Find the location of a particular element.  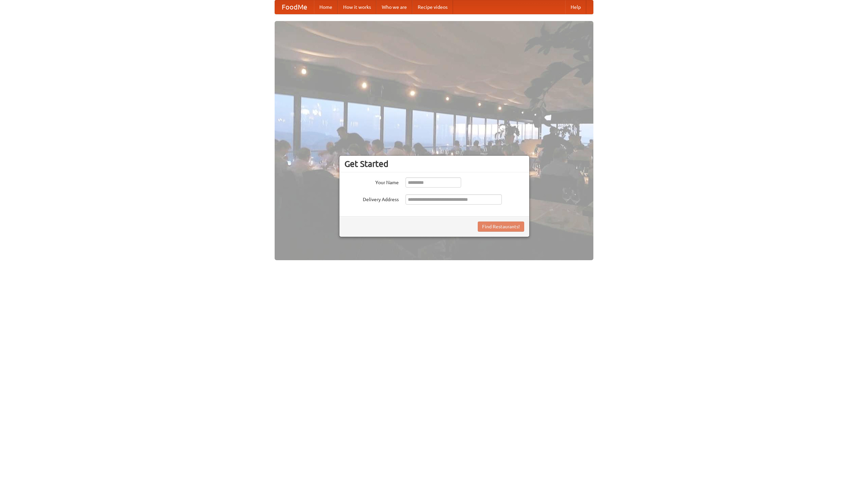

a: Who we are is located at coordinates (394, 8).